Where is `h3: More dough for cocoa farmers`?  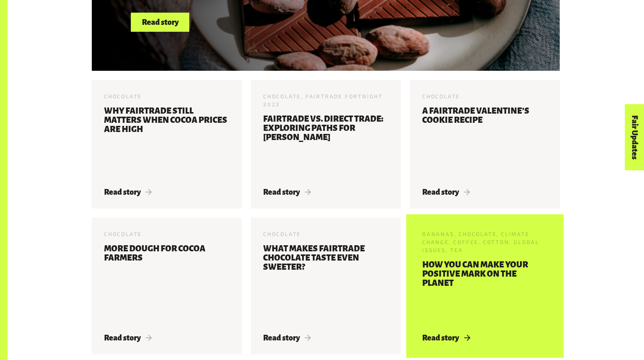 h3: More dough for cocoa farmers is located at coordinates (166, 284).